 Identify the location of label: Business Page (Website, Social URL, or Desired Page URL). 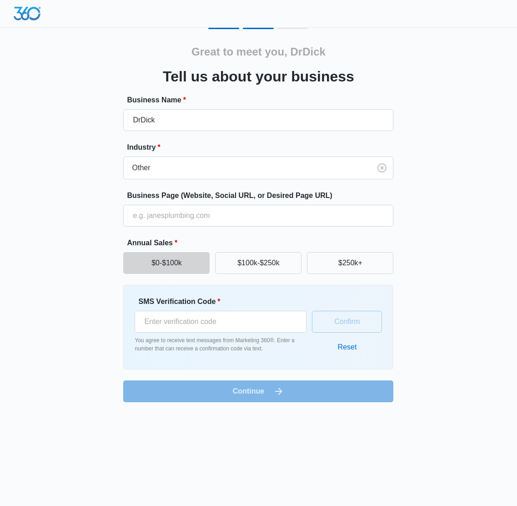
(262, 196).